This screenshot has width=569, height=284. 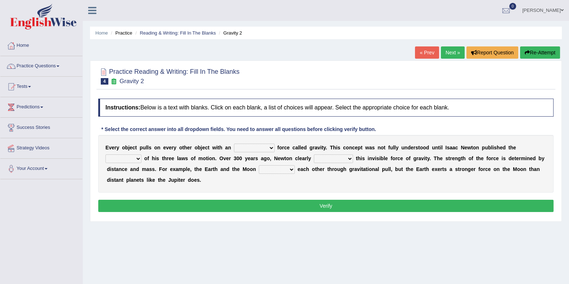 What do you see at coordinates (41, 65) in the screenshot?
I see `a: Practice Questions` at bounding box center [41, 65].